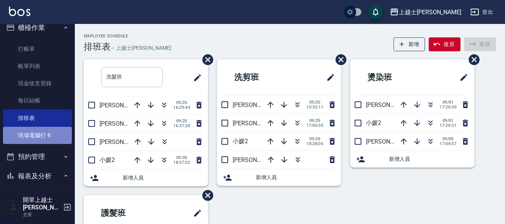 The width and height of the screenshot is (505, 224). I want to click on span: 17:00:35, so click(315, 125).